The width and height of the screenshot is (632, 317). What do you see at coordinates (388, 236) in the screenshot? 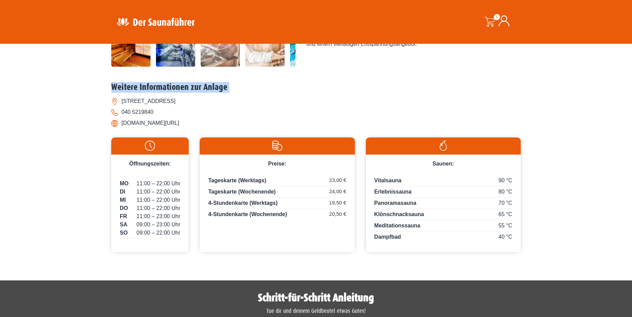
I see `span: Dampfbad` at bounding box center [388, 236].